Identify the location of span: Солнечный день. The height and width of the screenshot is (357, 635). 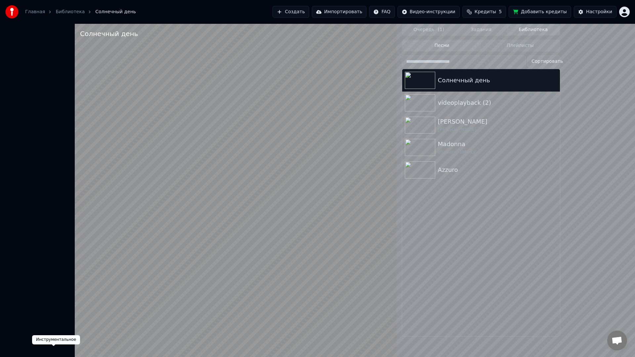
(115, 12).